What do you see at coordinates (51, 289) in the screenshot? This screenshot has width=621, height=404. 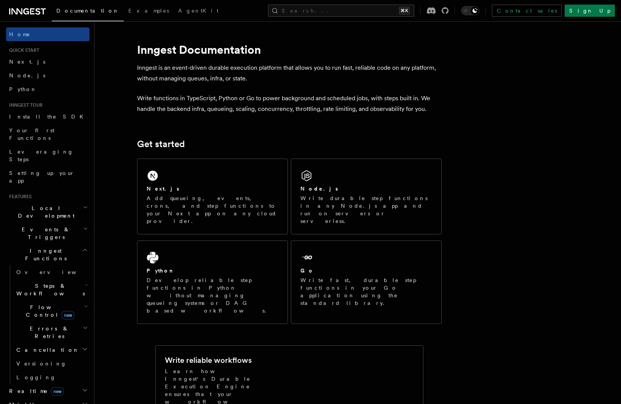 I see `button: Steps & Workflows` at bounding box center [51, 289].